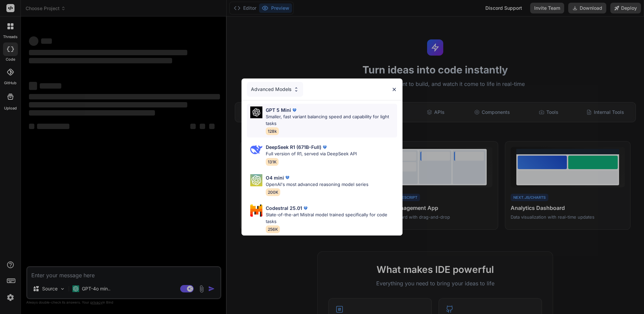  I want to click on p: GPT 5 Mini, so click(278, 110).